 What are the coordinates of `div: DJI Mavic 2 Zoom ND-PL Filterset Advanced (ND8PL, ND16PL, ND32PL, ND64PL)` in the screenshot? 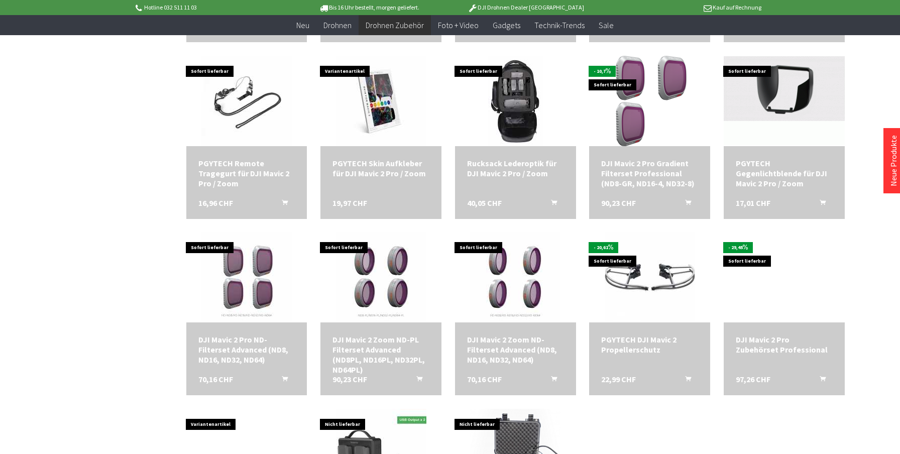 It's located at (381, 355).